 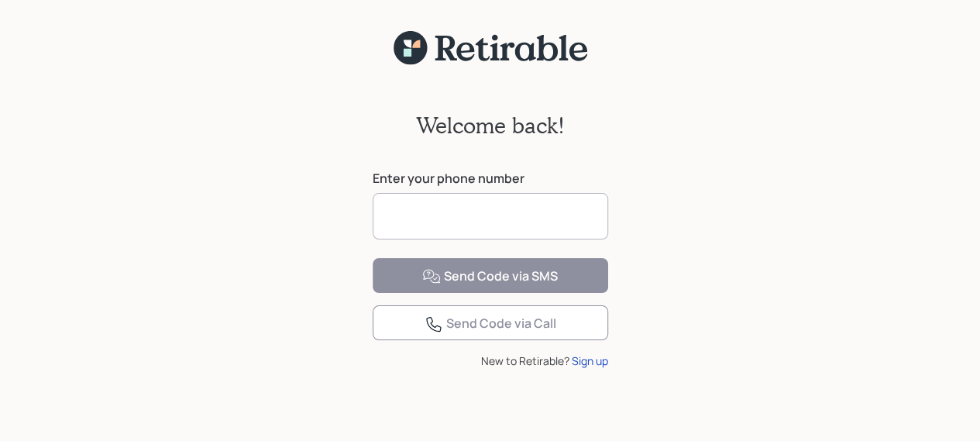 I want to click on div: New to Retirable?, so click(x=491, y=360).